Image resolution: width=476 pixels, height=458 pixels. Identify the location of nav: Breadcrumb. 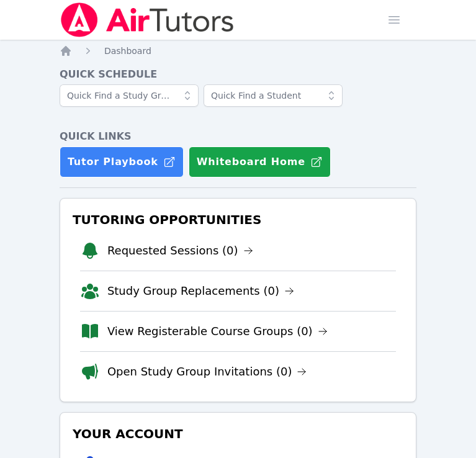
(238, 51).